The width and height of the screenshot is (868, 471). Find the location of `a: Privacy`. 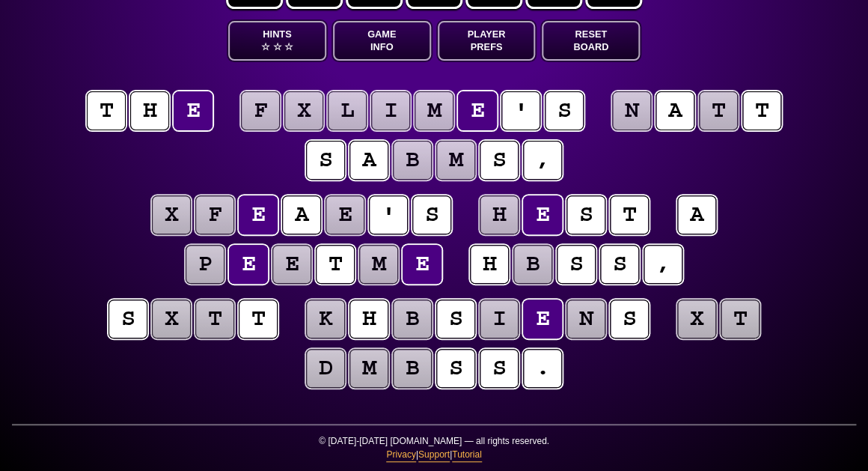

a: Privacy is located at coordinates (400, 454).